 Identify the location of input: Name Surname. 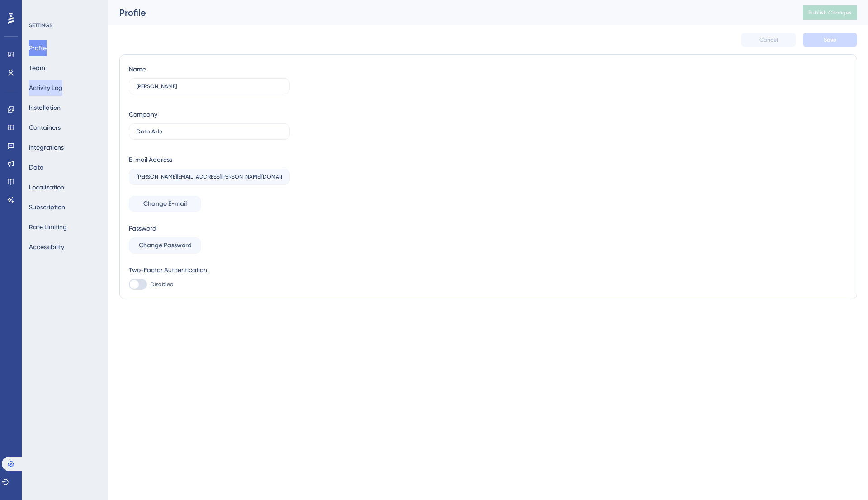
(209, 87).